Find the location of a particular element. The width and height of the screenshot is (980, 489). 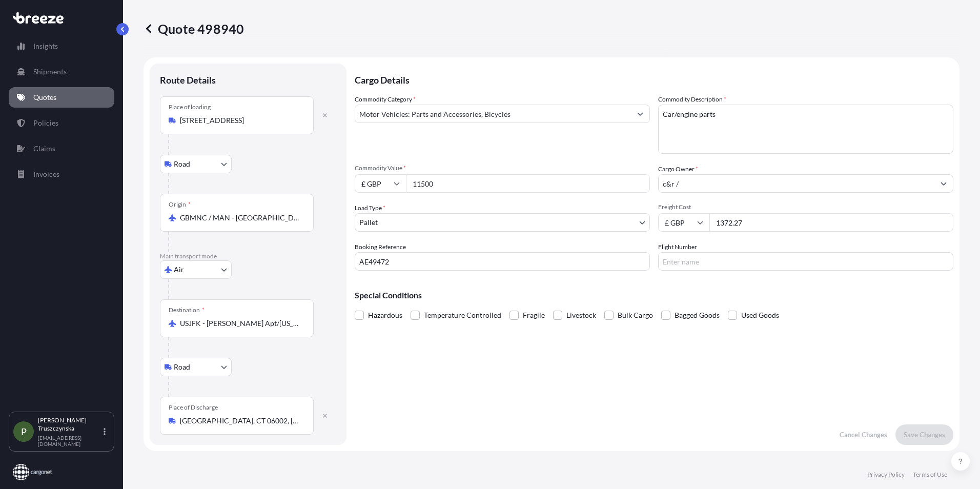

label: Cargo Owner is located at coordinates (679, 169).